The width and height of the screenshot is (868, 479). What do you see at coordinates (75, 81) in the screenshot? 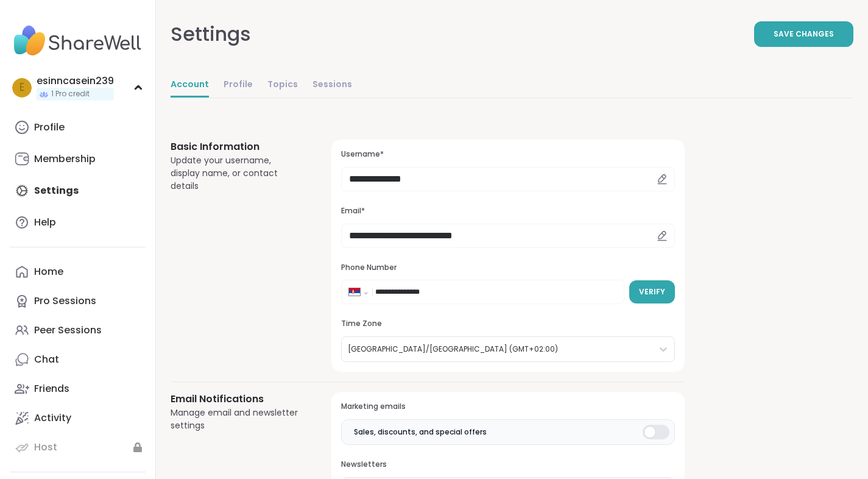
I see `div: esinncasein239` at bounding box center [75, 81].